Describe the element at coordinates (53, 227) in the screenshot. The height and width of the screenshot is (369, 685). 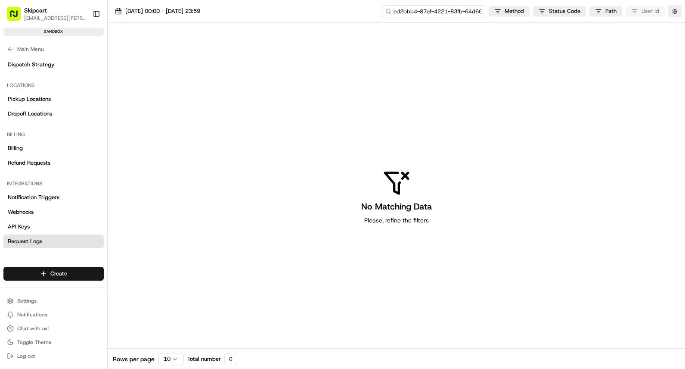
I see `a: API Keys` at that location.